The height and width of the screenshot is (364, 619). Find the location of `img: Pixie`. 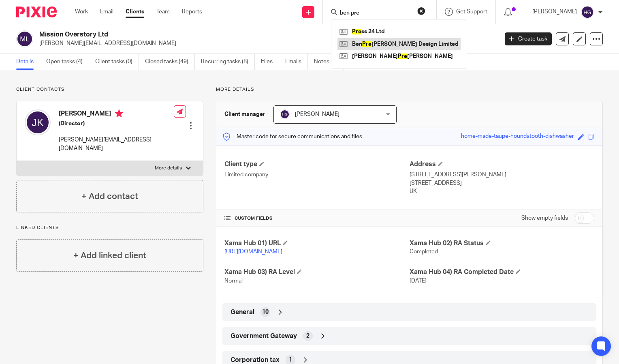

img: Pixie is located at coordinates (36, 11).